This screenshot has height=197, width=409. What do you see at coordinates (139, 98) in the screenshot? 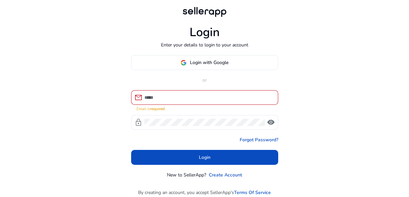
I see `span: mail` at bounding box center [139, 98].